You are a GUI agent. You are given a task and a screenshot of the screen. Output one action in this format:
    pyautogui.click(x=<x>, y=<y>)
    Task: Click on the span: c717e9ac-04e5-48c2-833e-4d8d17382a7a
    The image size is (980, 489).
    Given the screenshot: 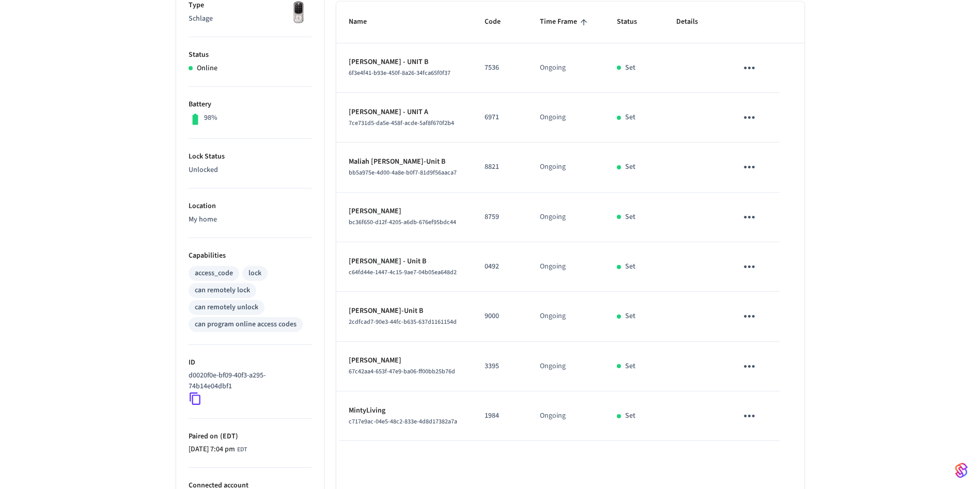 What is the action you would take?
    pyautogui.click(x=403, y=421)
    